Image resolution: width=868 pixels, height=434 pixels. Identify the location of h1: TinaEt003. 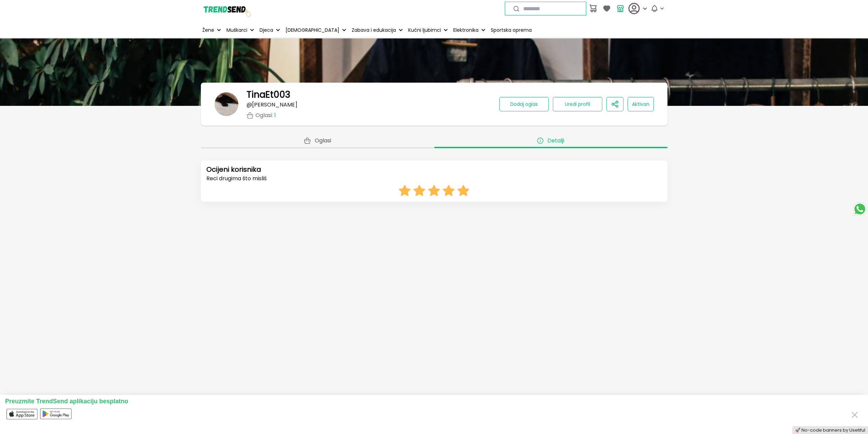
(269, 95).